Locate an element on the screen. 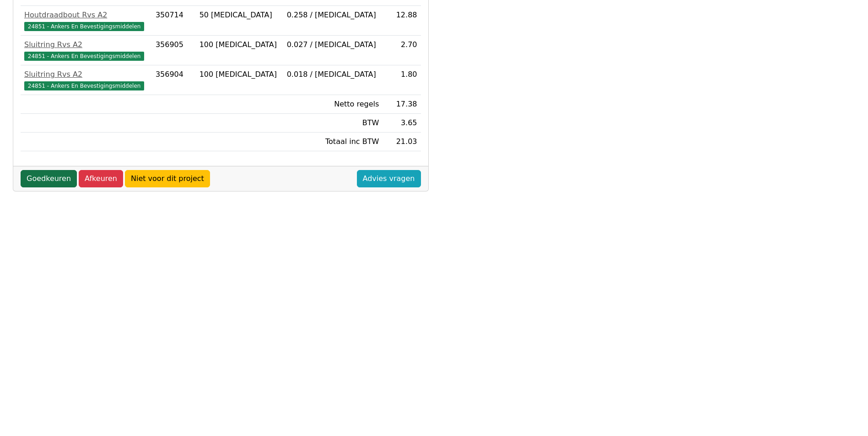 This screenshot has width=868, height=436. td: 356904 is located at coordinates (174, 80).